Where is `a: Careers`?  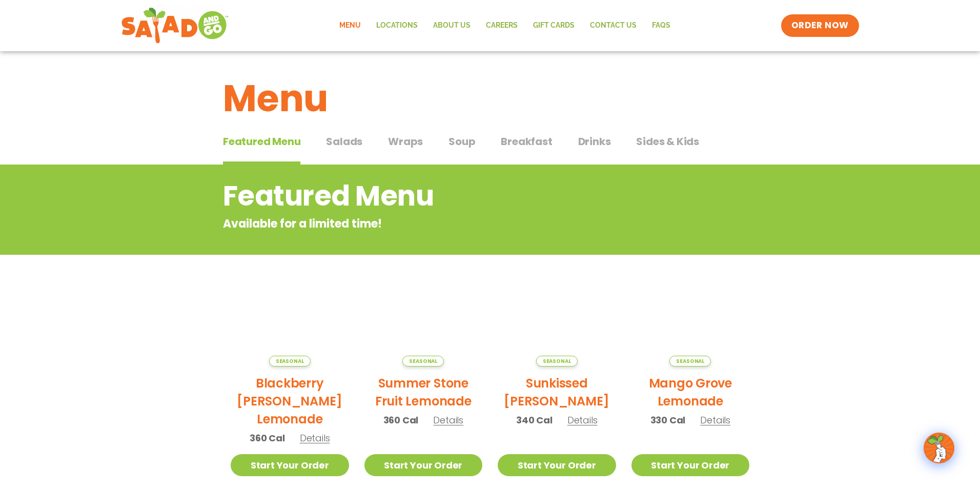
a: Careers is located at coordinates (502, 26).